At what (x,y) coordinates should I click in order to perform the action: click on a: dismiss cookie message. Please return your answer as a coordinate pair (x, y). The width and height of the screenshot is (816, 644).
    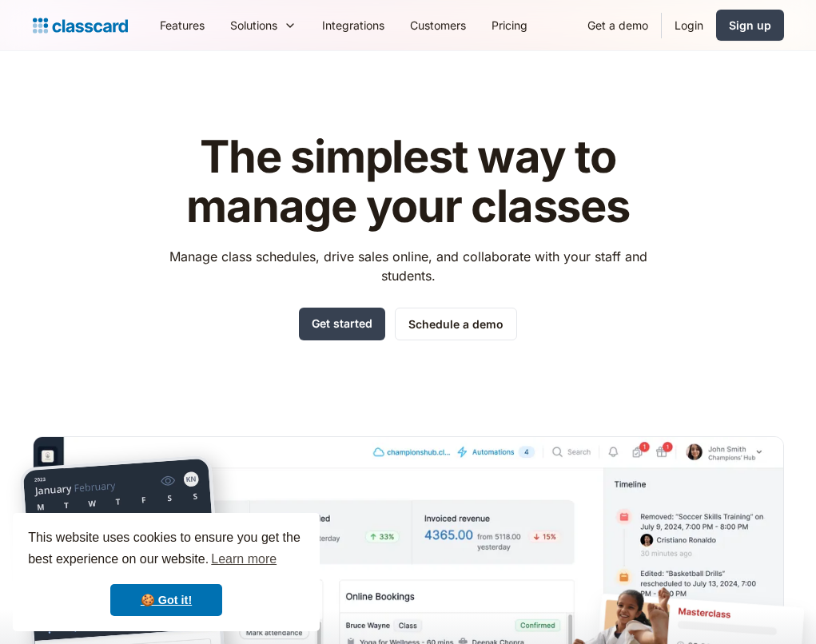
    Looking at the image, I should click on (166, 600).